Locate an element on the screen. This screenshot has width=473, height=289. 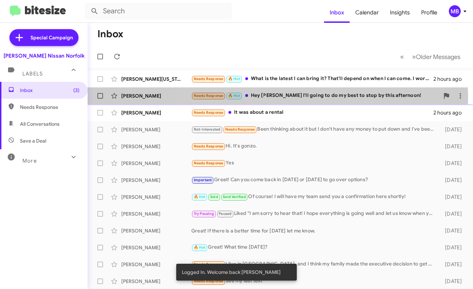
button: Previous is located at coordinates (402, 56).